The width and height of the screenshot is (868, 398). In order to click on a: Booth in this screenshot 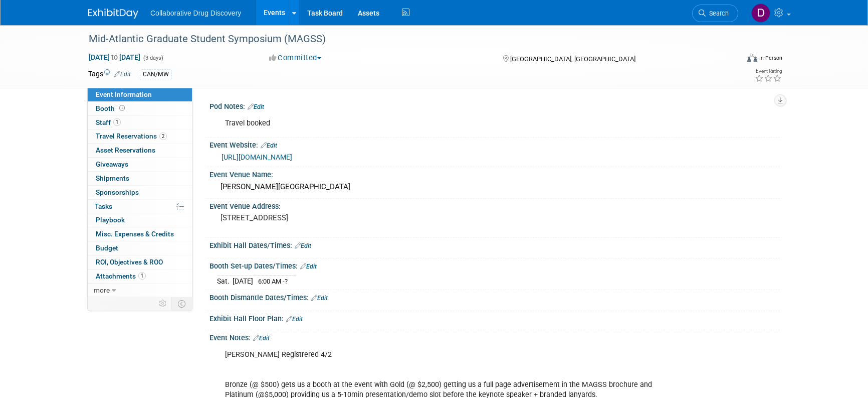, I will do `click(140, 108)`.